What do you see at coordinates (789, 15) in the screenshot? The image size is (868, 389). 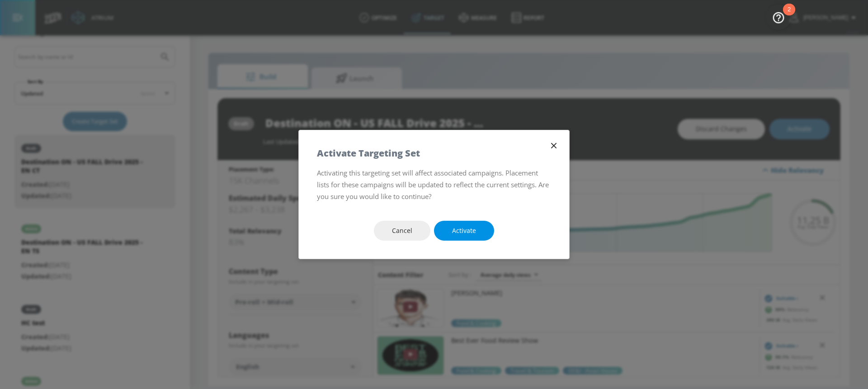 I see `div: 2` at bounding box center [789, 15].